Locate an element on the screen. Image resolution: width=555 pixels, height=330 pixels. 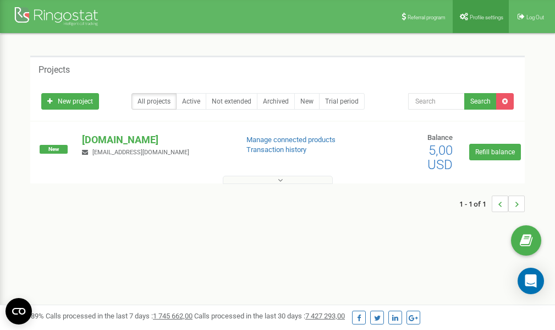
a: Archived is located at coordinates (276, 101).